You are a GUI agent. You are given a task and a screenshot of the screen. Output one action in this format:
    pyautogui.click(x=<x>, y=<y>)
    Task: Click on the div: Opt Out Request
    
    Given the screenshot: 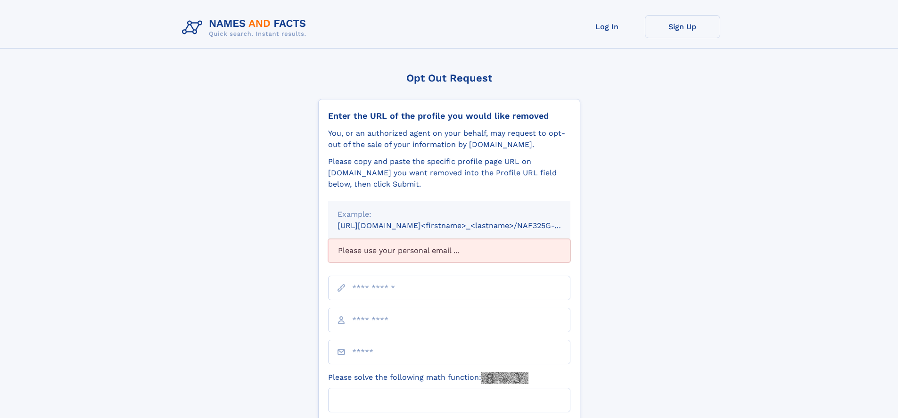 What is the action you would take?
    pyautogui.click(x=449, y=78)
    